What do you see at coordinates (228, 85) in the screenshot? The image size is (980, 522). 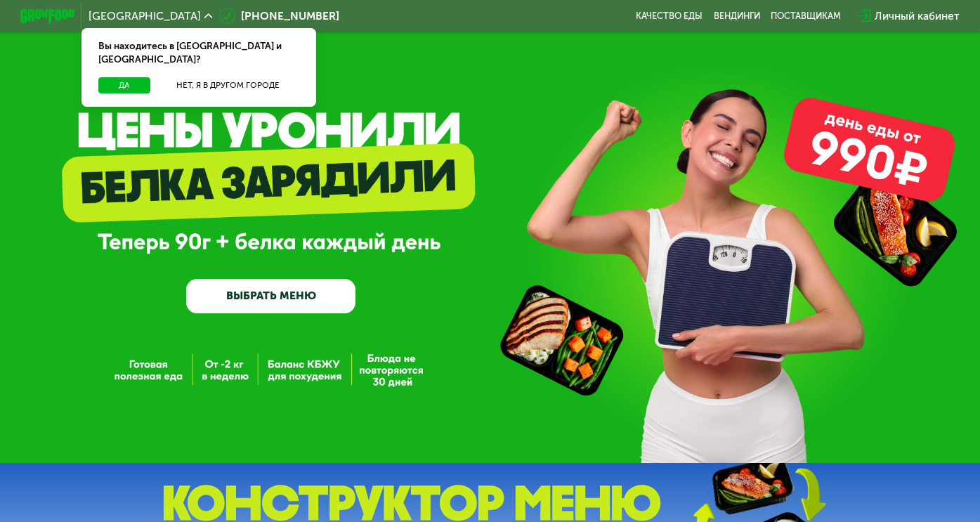 I see `button: Нет, я в другом городе` at bounding box center [228, 85].